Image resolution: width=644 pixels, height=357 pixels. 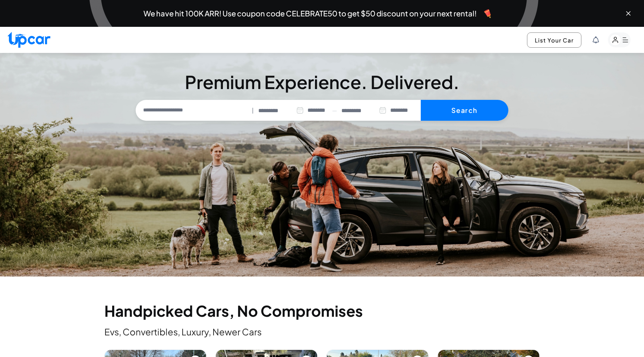 I want to click on p: Evs, Convertibles, Luxury, Newer Cars, so click(x=322, y=332).